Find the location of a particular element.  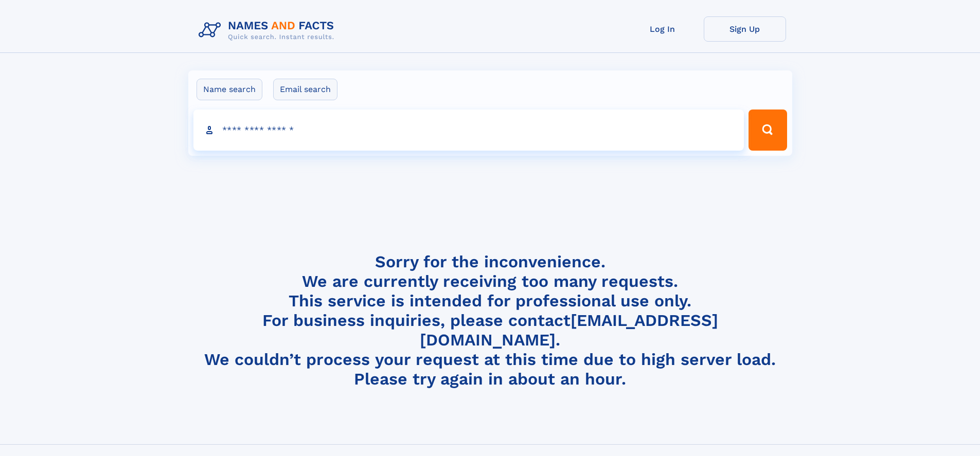

button: Search Button is located at coordinates (768, 130).